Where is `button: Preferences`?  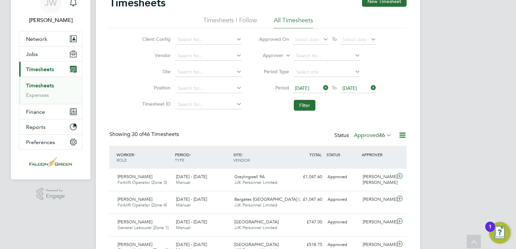
button: Preferences is located at coordinates (51, 142).